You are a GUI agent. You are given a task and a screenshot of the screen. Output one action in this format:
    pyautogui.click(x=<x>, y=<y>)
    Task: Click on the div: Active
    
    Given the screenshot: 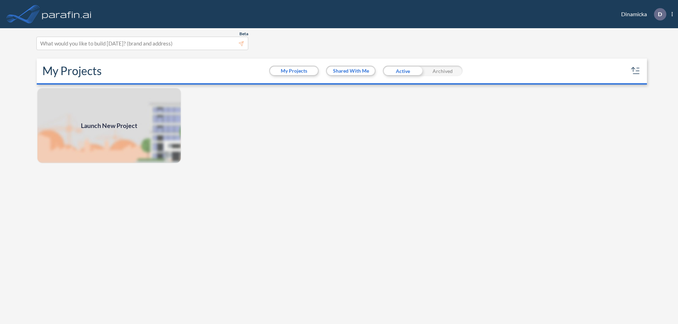 What is the action you would take?
    pyautogui.click(x=402, y=71)
    